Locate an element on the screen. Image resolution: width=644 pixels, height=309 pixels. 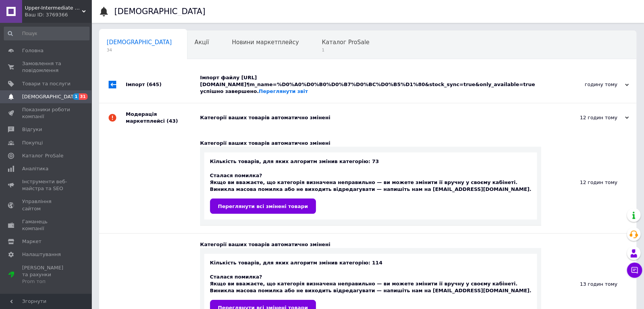
span: Налаштування is located at coordinates (42, 255).